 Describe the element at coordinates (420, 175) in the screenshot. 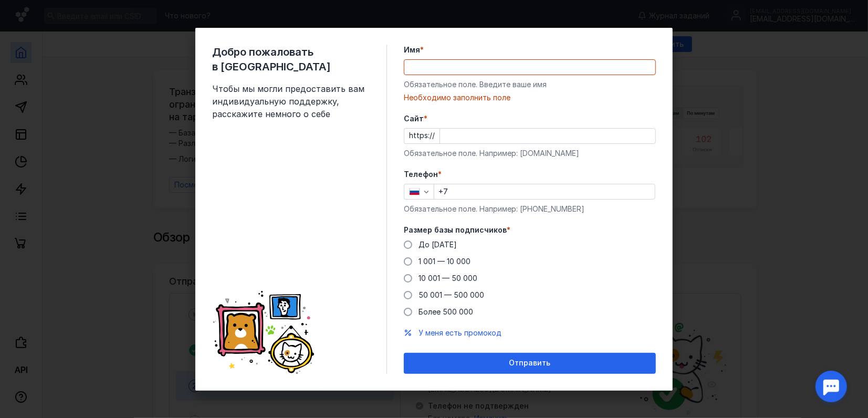

I see `span: Телефон` at that location.